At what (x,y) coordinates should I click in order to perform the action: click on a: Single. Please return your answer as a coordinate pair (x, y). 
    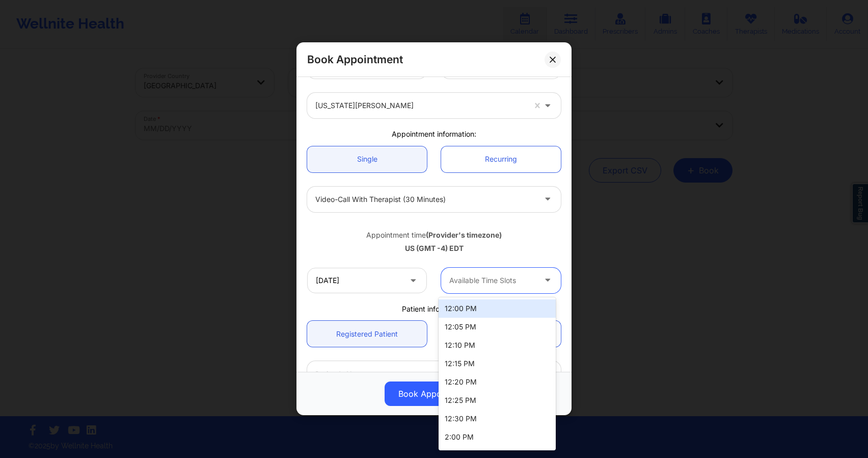
    Looking at the image, I should click on (367, 159).